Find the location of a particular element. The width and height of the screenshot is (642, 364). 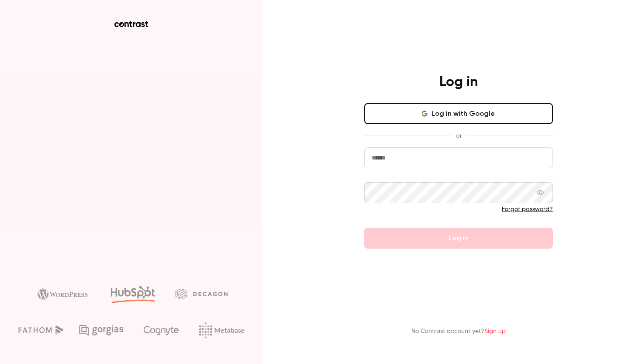

p: No Contrast account yet? is located at coordinates (459, 331).